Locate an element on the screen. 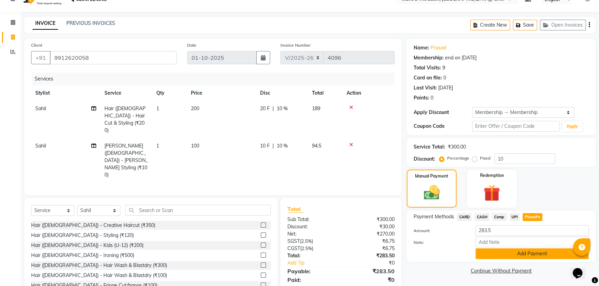 The height and width of the screenshot is (286, 599). div: ₹30.00 is located at coordinates (370, 227).